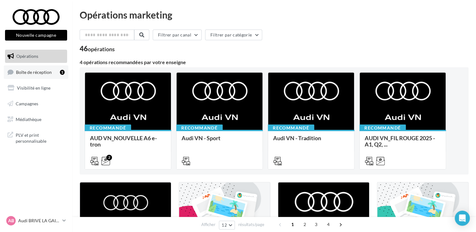  What do you see at coordinates (463, 218) in the screenshot?
I see `div: Open Intercom Messenger` at bounding box center [463, 218].